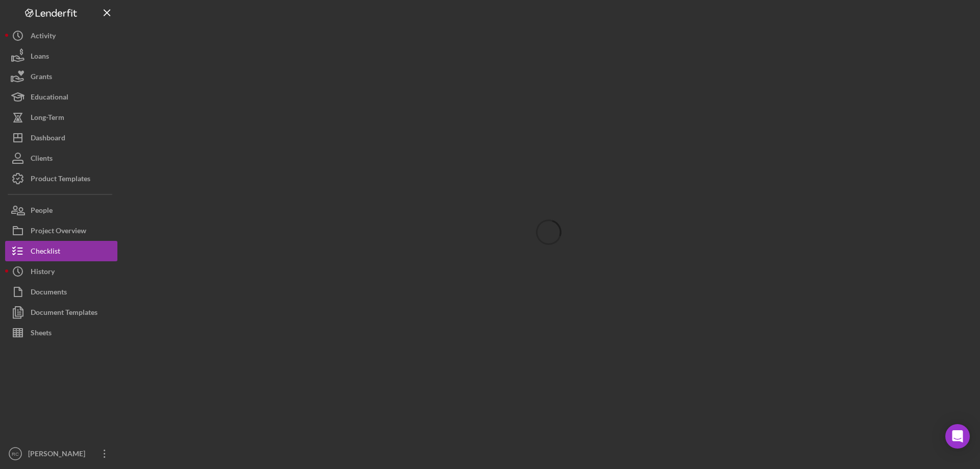 This screenshot has width=980, height=469. What do you see at coordinates (41, 159) in the screenshot?
I see `div: Clients` at bounding box center [41, 159].